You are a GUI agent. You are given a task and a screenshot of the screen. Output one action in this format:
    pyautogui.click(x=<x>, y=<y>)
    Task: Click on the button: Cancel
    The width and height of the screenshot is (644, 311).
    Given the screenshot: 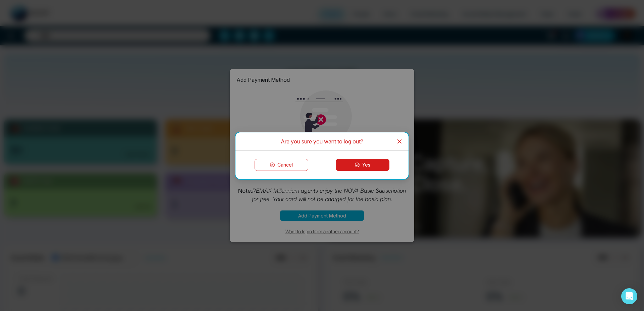 What is the action you would take?
    pyautogui.click(x=282, y=165)
    